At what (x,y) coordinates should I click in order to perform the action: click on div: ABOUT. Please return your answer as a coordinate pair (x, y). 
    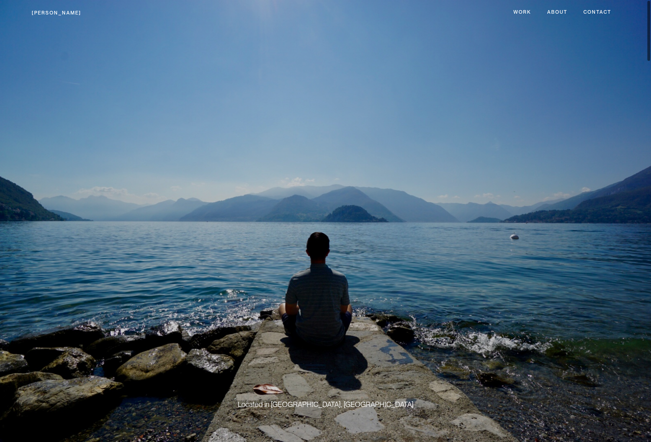
    Looking at the image, I should click on (558, 12).